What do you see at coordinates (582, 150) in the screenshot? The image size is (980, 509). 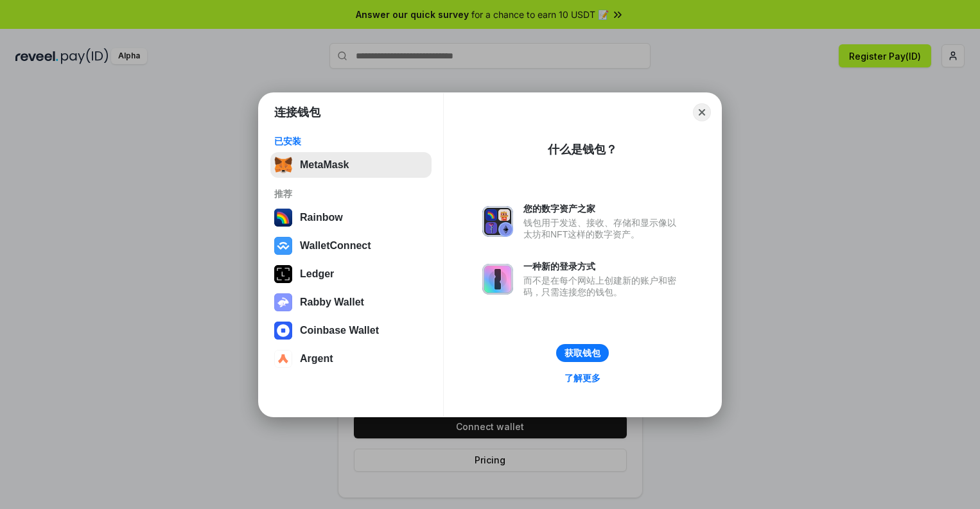 I see `div: 什么是钱包？` at bounding box center [582, 150].